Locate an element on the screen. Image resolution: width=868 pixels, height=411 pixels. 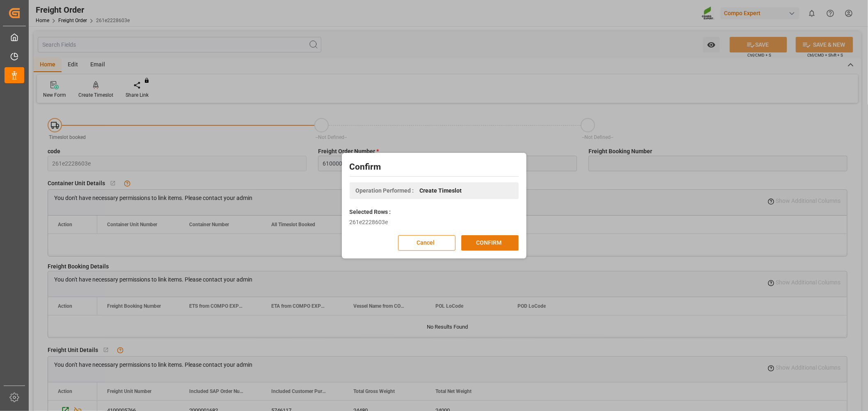
label: Selected Rows : is located at coordinates (370, 212).